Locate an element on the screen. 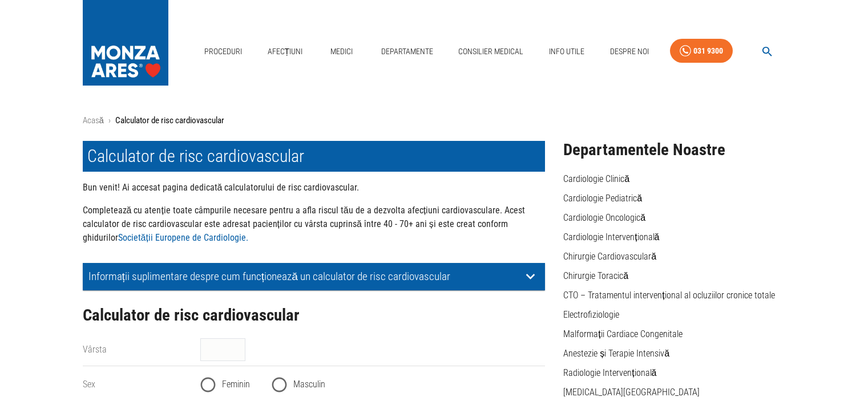 This screenshot has height=401, width=868. a: Proceduri is located at coordinates (223, 52).